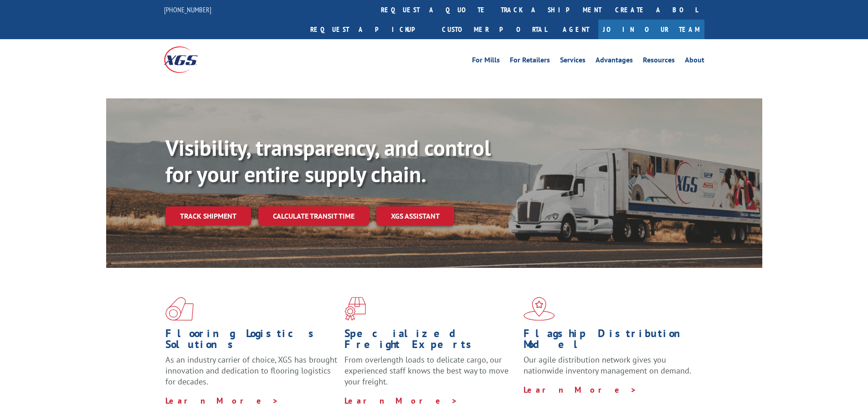 Image resolution: width=868 pixels, height=415 pixels. I want to click on img: xgs-icon-focused-on-flooring-red, so click(355, 309).